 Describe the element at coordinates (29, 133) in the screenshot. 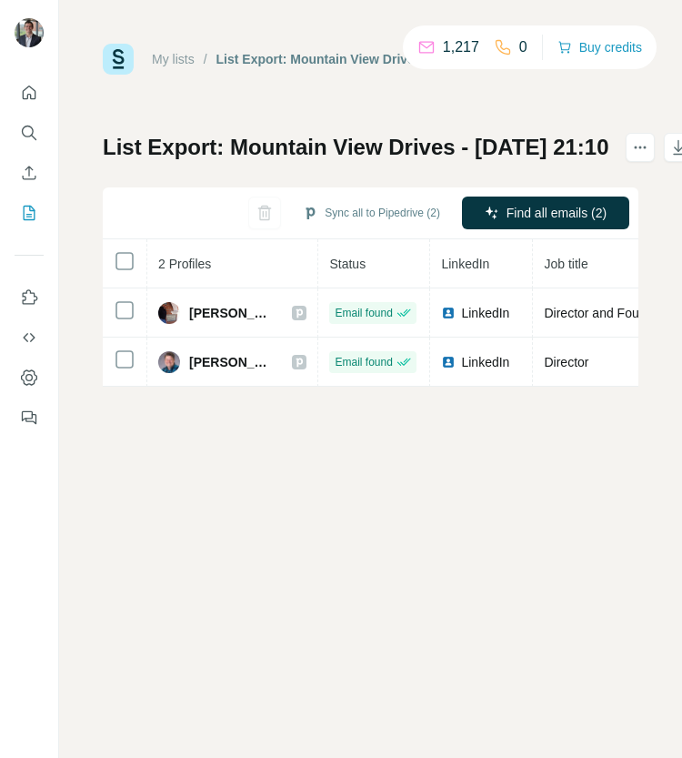

I see `button: Search` at that location.